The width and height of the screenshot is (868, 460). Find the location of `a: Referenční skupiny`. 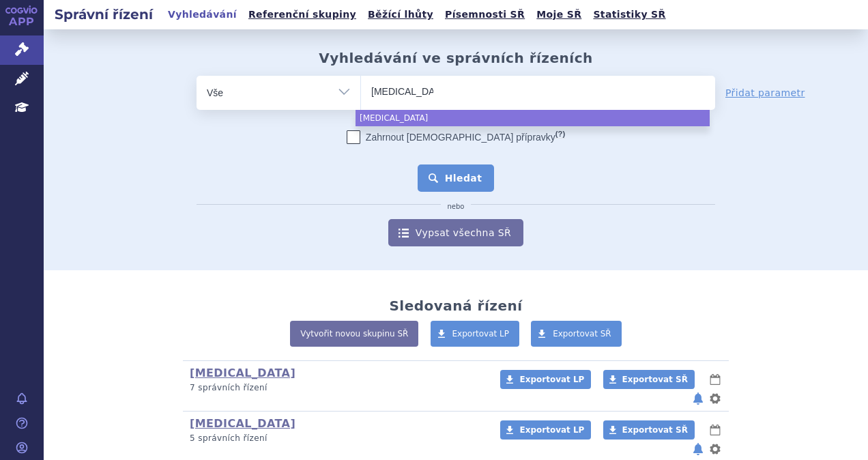

a: Referenční skupiny is located at coordinates (302, 14).